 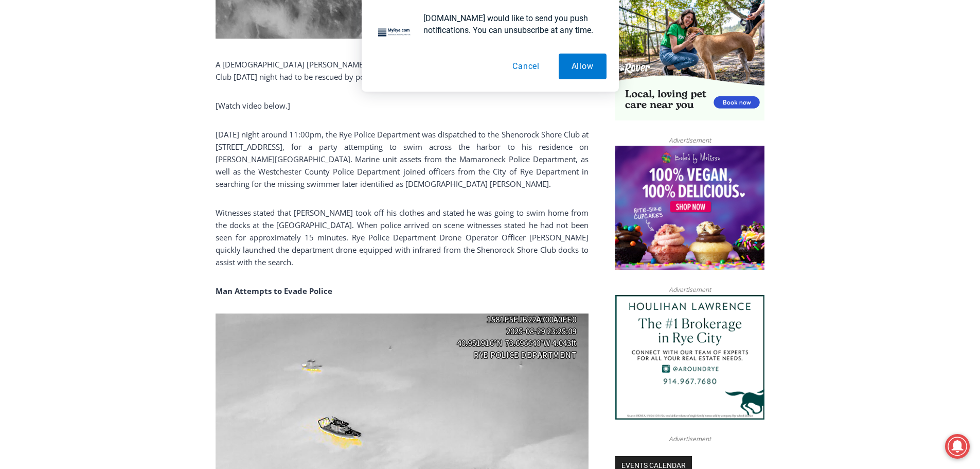 I want to click on button: Cancel, so click(x=525, y=66).